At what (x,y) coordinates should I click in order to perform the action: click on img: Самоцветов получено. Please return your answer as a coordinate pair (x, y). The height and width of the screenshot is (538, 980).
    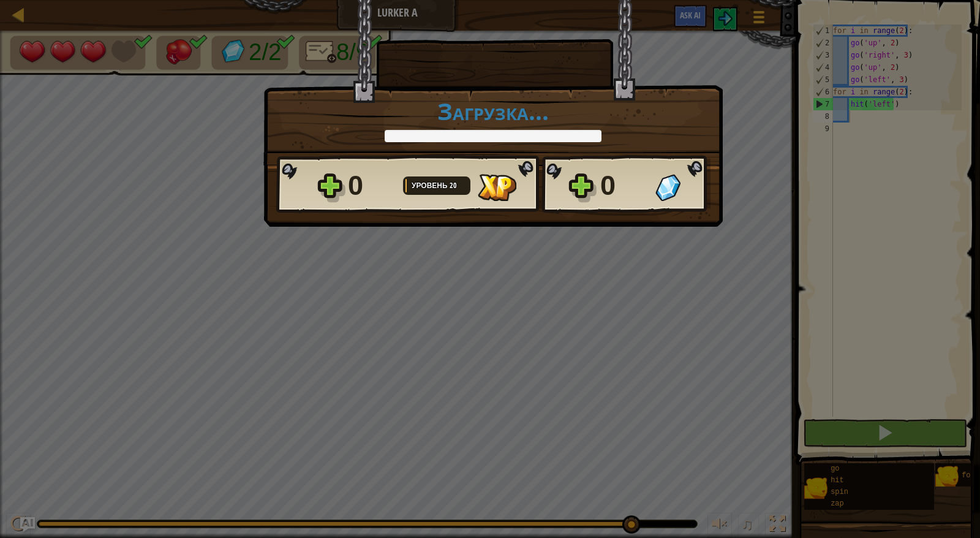
    Looking at the image, I should click on (667, 187).